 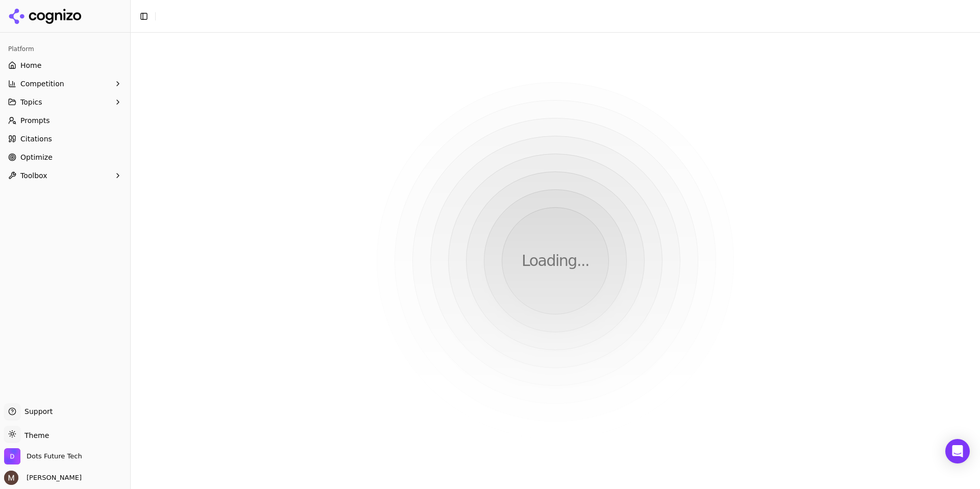 I want to click on span: Support, so click(x=36, y=412).